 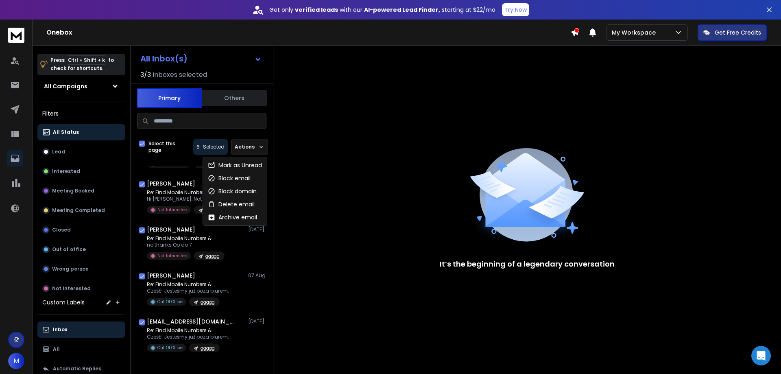 I want to click on h1: Onebox, so click(x=308, y=33).